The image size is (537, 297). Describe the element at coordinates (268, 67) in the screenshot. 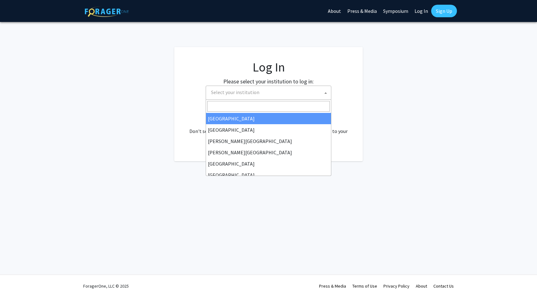

I see `h1: Log In` at that location.